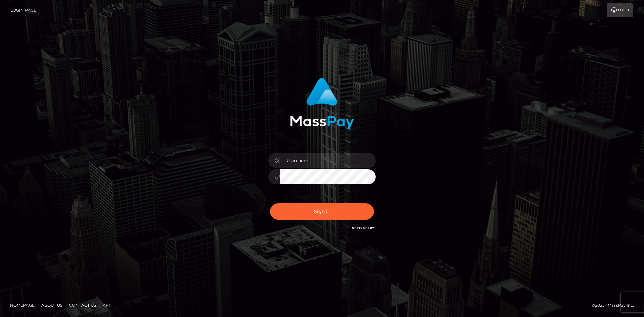 This screenshot has height=317, width=644. Describe the element at coordinates (328, 160) in the screenshot. I see `input: Username...` at that location.